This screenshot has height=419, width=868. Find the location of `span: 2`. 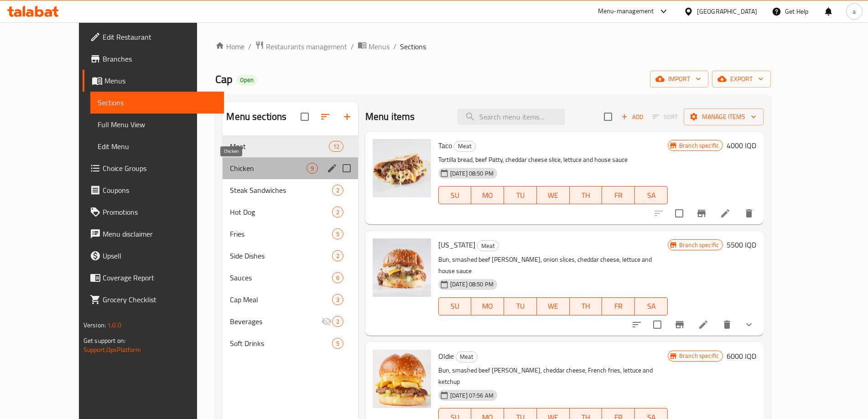

span: 2 is located at coordinates (338, 255).